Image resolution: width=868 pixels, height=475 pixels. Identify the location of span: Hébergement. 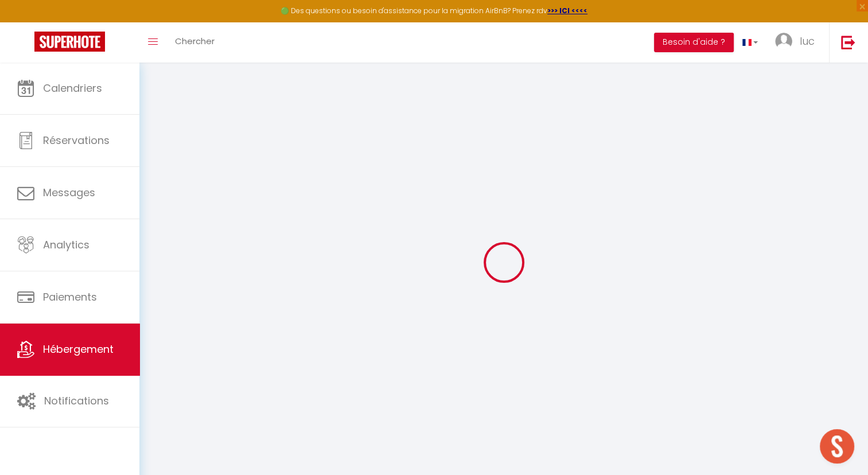
(78, 349).